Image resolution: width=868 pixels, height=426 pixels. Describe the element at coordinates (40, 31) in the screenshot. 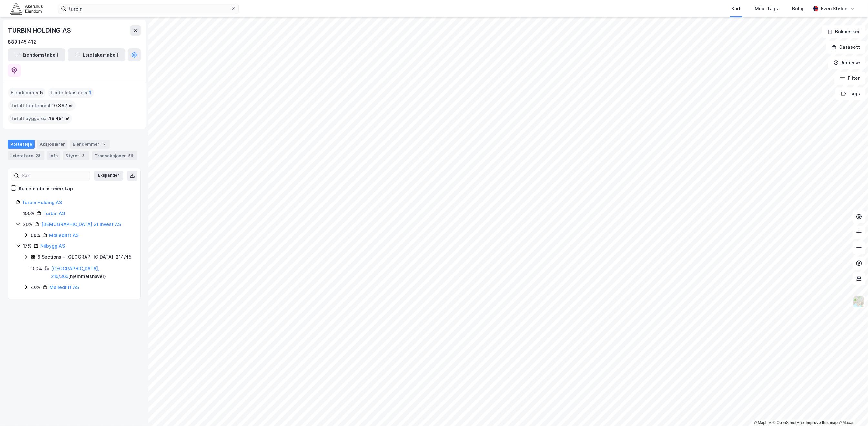

I see `div: TURBIN HOLDING AS` at that location.